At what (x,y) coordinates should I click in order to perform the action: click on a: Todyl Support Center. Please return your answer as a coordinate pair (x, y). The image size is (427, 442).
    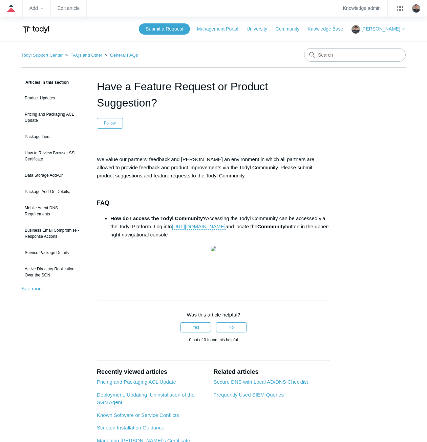
    Looking at the image, I should click on (42, 55).